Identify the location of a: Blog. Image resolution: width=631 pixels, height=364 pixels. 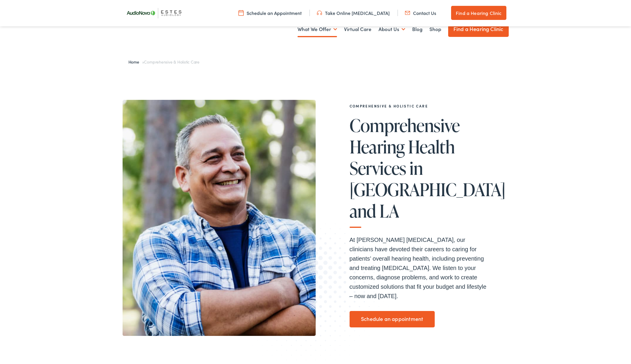
(417, 30).